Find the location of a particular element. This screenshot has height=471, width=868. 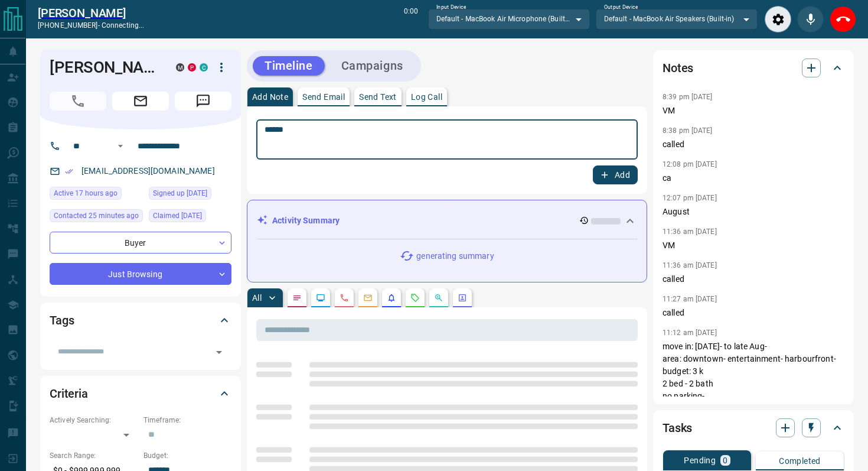

div: Mon Sep 15 2025 is located at coordinates (96, 218).